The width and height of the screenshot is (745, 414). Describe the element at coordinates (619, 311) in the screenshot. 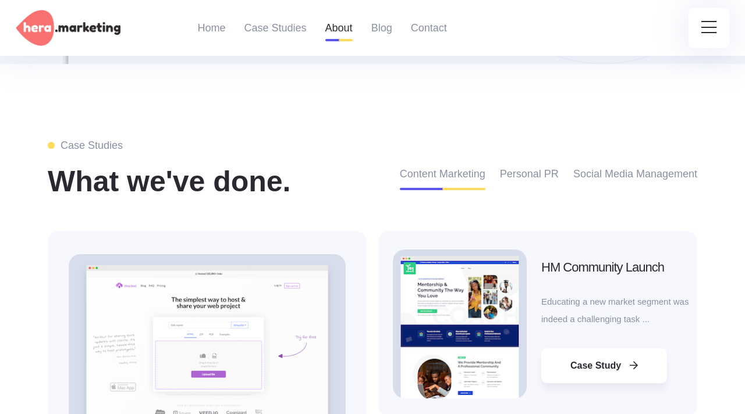

I see `p: Educating a new market segment was indeed a challenging task ...` at that location.